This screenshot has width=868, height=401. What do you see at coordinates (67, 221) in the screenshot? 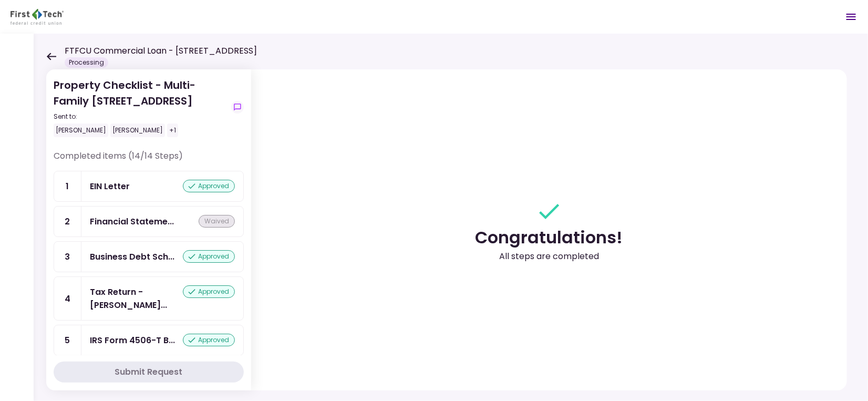
I see `div: 2` at bounding box center [67, 221].